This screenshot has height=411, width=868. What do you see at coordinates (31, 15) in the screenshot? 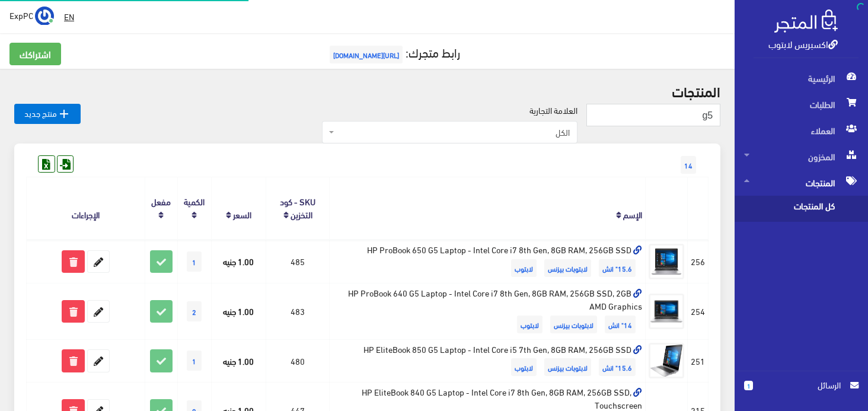
I see `a: ... ExpPC` at bounding box center [31, 15].